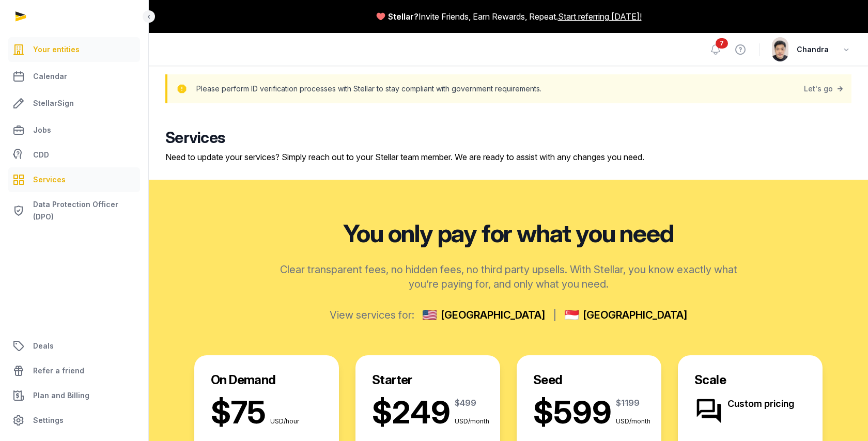 The height and width of the screenshot is (441, 868). I want to click on h2: Starter, so click(428, 380).